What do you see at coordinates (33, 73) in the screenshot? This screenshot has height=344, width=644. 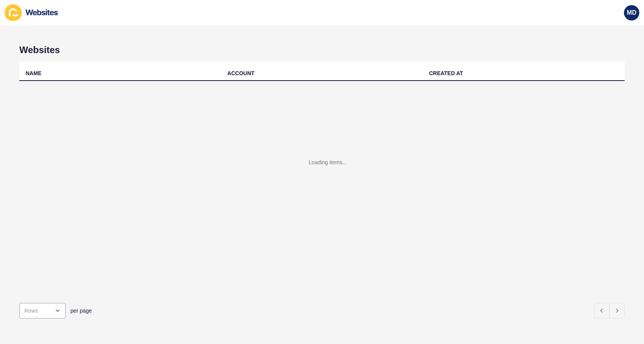 I see `div: NAME` at bounding box center [33, 73].